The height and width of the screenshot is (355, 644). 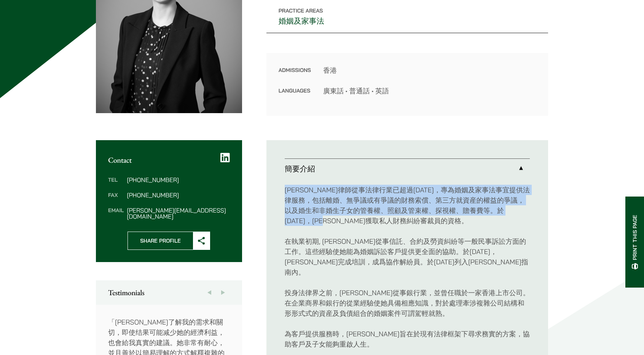 I want to click on a: 婚姻及家事法, so click(x=301, y=21).